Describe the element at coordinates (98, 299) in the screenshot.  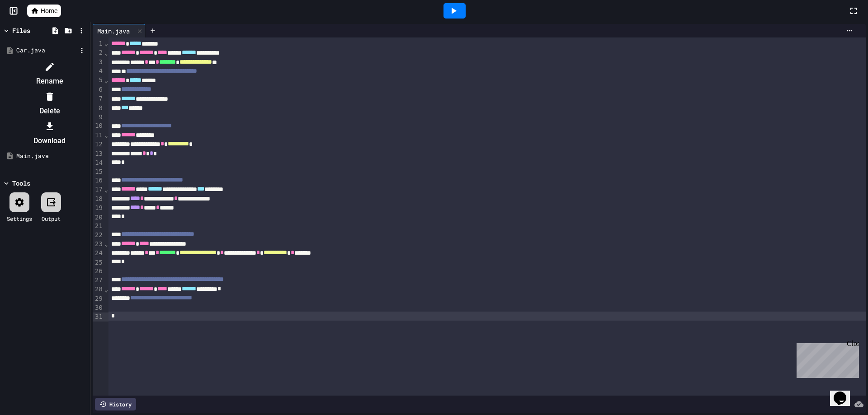
I see `div: 29` at that location.